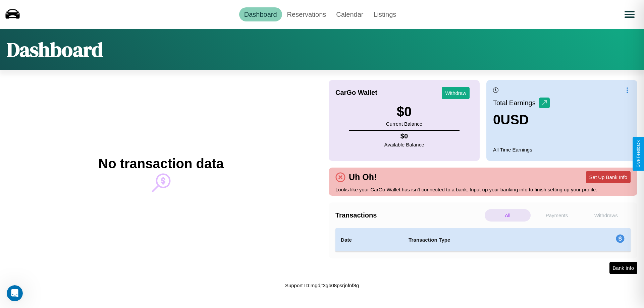 Image resolution: width=644 pixels, height=308 pixels. I want to click on h4: $ 0, so click(404, 136).